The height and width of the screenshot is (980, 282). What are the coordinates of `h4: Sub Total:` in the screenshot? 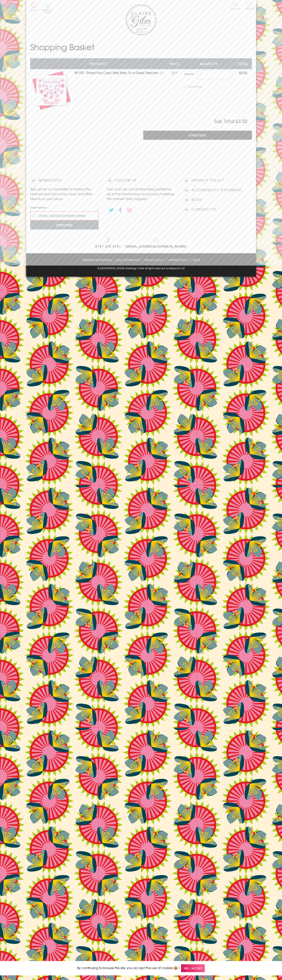 It's located at (141, 121).